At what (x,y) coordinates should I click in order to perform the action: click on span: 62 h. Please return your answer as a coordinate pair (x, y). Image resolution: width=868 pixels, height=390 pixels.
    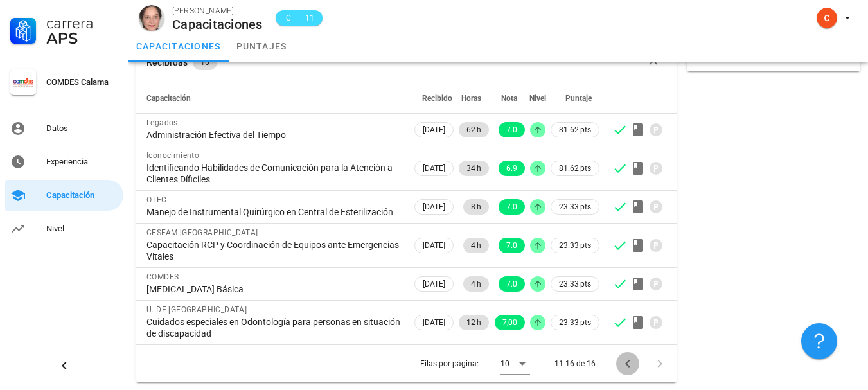
    Looking at the image, I should click on (473, 130).